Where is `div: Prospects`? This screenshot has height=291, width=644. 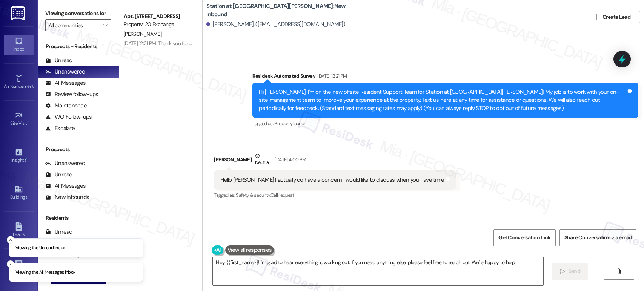
div: Prospects is located at coordinates (78, 149).